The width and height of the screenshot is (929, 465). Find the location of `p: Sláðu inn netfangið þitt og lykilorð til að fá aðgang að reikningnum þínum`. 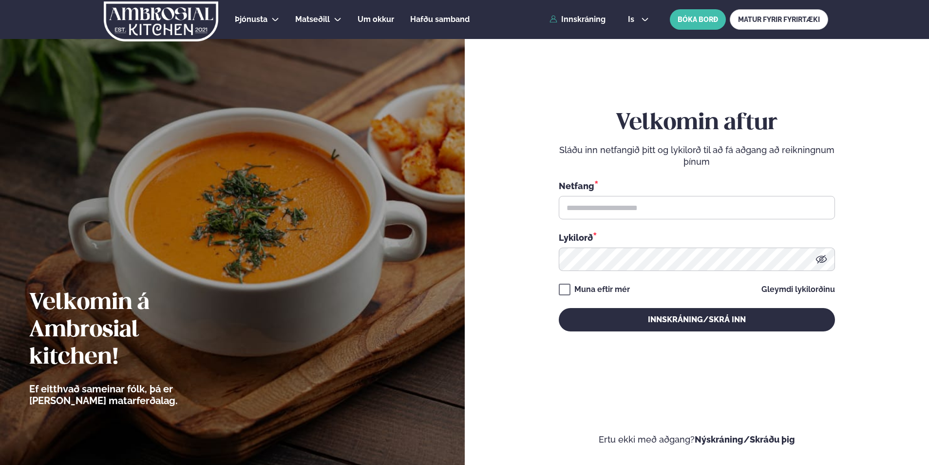

p: Sláðu inn netfangið þitt og lykilorð til að fá aðgang að reikningnum þínum is located at coordinates (697, 156).